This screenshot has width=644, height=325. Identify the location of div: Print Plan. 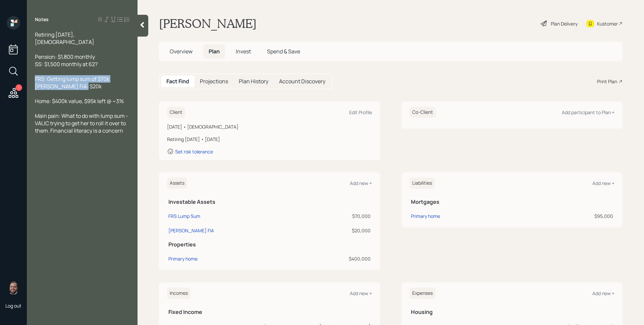
(607, 82).